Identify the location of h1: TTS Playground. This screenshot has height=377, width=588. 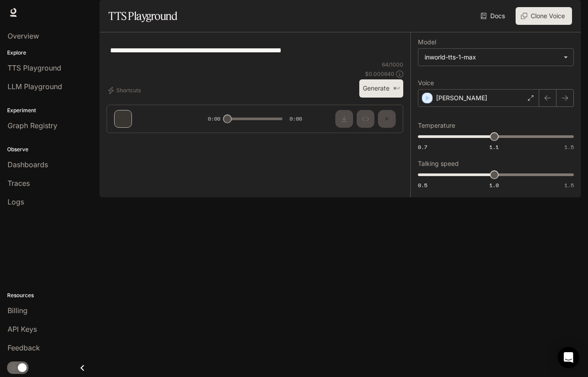
(142, 16).